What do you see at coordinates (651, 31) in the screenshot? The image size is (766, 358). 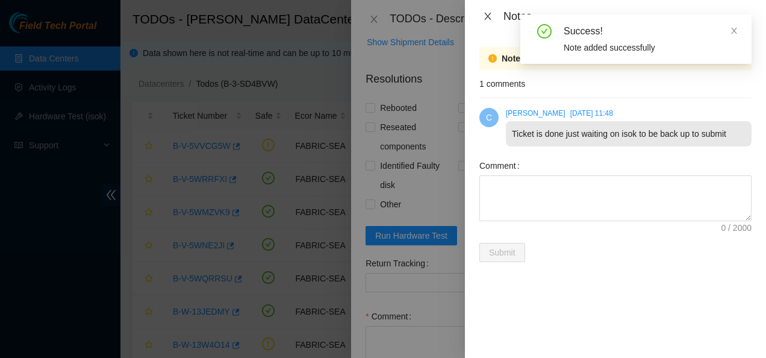 I see `div: Success!` at bounding box center [651, 31].